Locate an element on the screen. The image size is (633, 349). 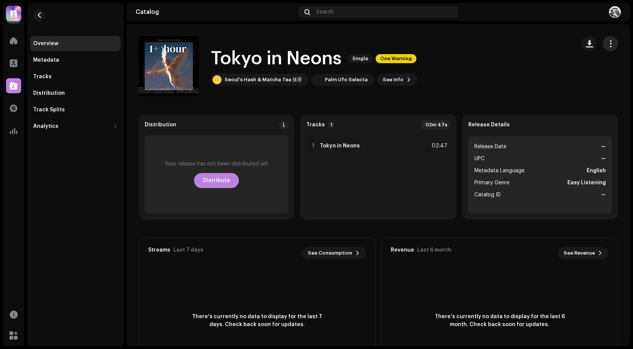
re-m-nav-item: Track Splits is located at coordinates (75, 110).